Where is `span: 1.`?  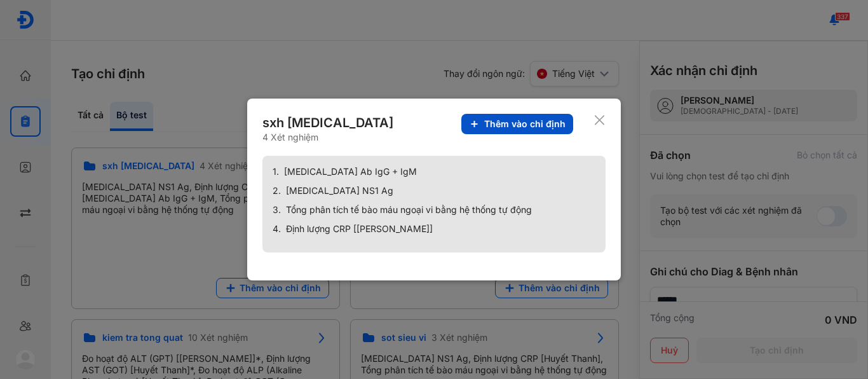 span: 1. is located at coordinates (275, 172).